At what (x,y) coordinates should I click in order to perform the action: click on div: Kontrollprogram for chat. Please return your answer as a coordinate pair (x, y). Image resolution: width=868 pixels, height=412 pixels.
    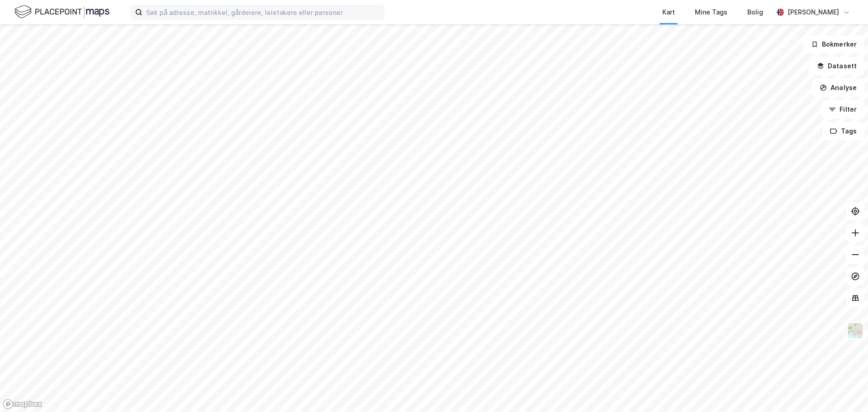
    Looking at the image, I should click on (846, 390).